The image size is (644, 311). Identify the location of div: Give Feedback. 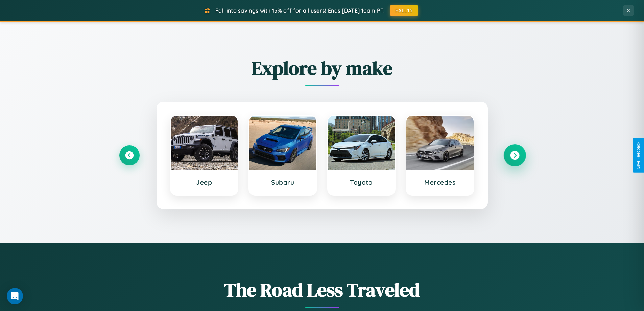
(638, 155).